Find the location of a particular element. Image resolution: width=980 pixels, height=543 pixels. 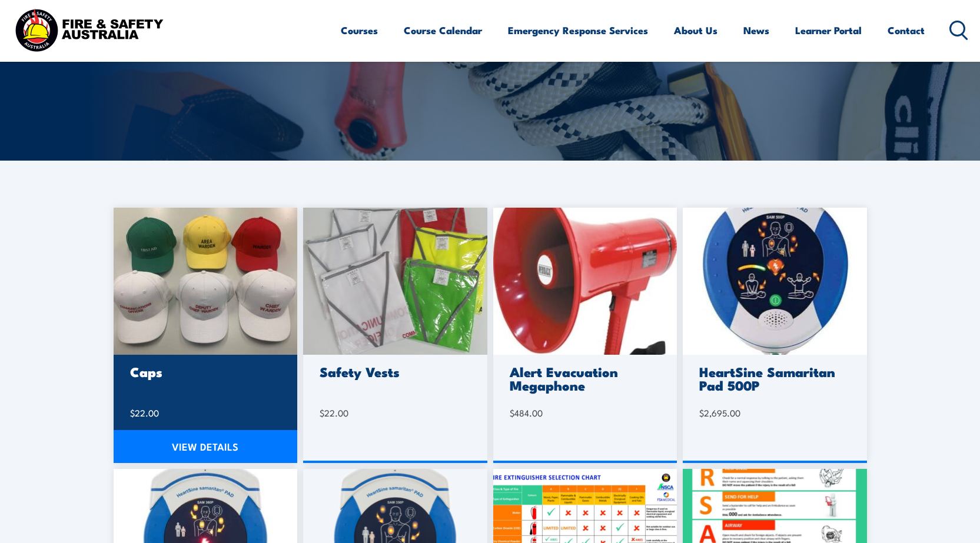

img: caps-scaled-1.jpg is located at coordinates (206, 281).